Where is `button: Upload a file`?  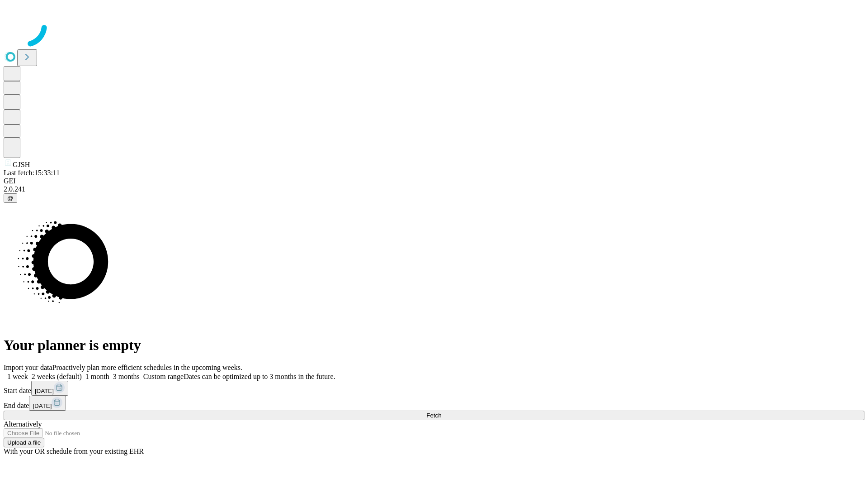 button: Upload a file is located at coordinates (24, 442).